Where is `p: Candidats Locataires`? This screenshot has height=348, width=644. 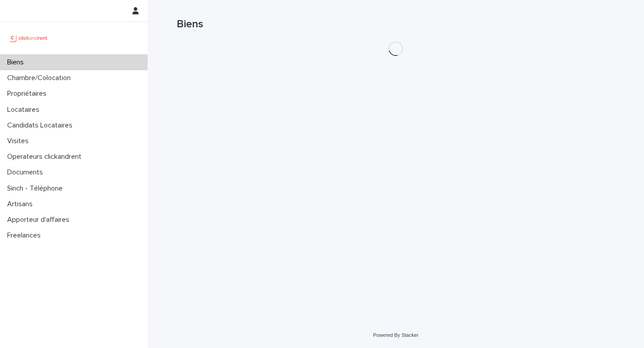 p: Candidats Locataires is located at coordinates (42, 125).